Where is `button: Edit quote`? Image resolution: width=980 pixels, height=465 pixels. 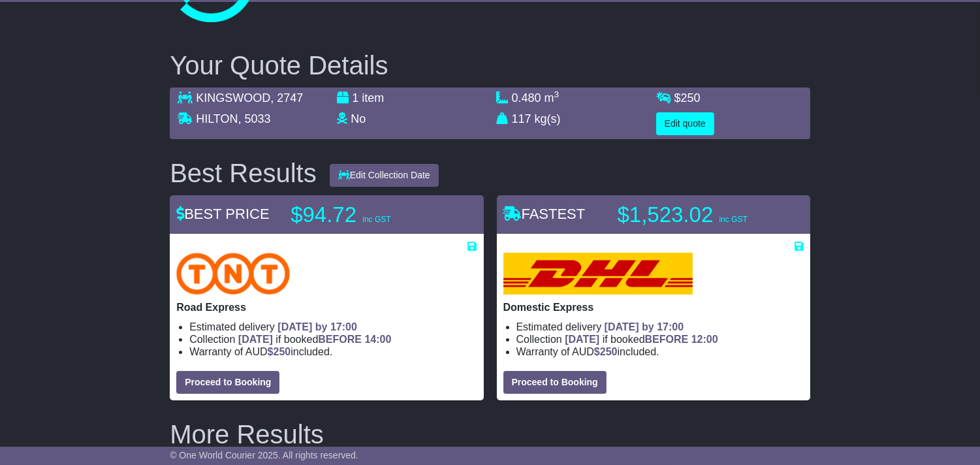 button: Edit quote is located at coordinates (685, 123).